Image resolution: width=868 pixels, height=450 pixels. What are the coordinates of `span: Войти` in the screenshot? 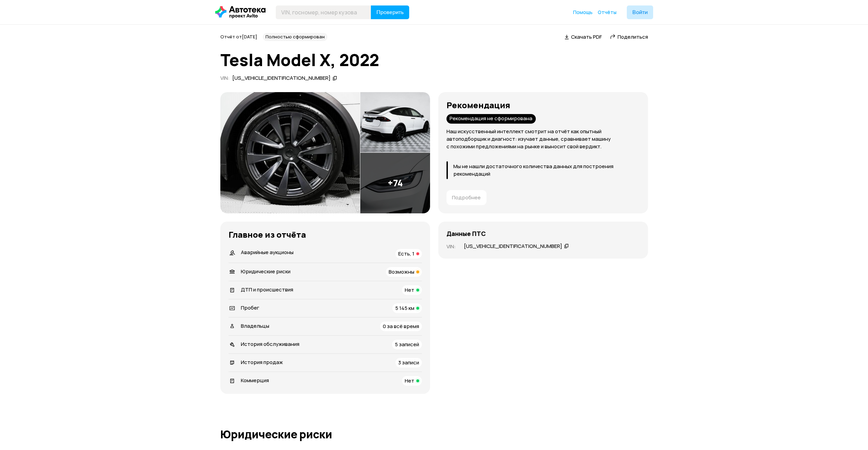 It's located at (640, 12).